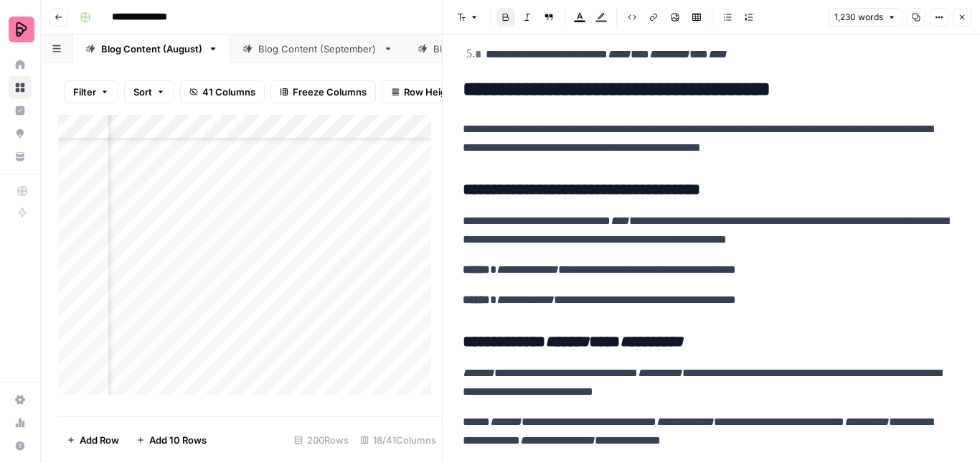 This screenshot has height=463, width=980. What do you see at coordinates (92, 440) in the screenshot?
I see `button: Add Row` at bounding box center [92, 440].